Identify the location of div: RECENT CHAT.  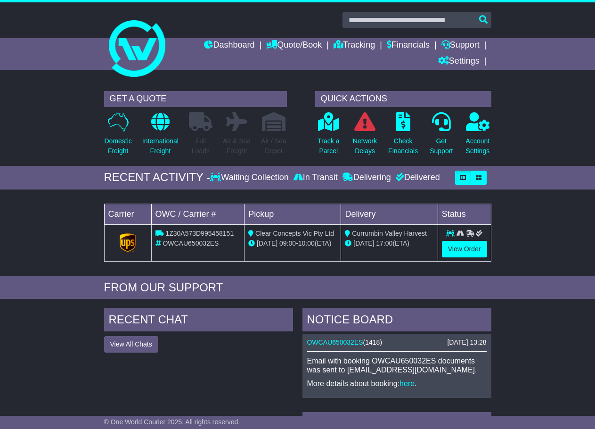
(198, 321).